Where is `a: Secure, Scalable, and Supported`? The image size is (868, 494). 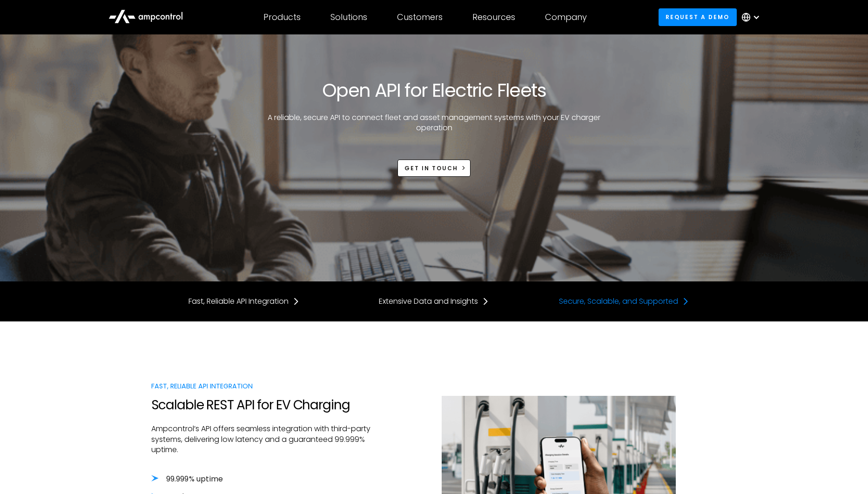 a: Secure, Scalable, and Supported is located at coordinates (624, 302).